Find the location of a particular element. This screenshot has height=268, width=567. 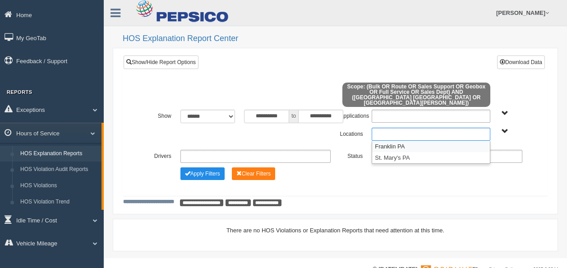

a: HOS Violation Trend is located at coordinates (59, 202).